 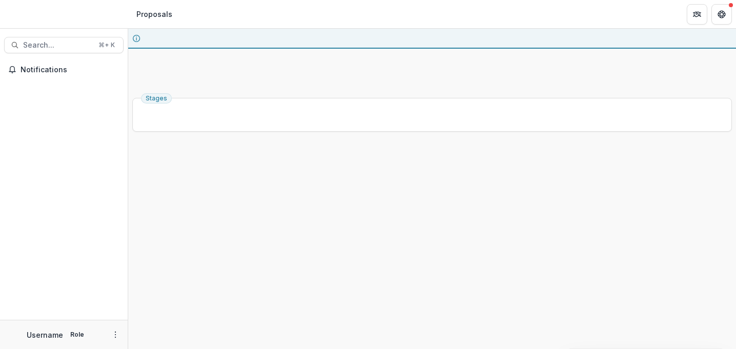 What do you see at coordinates (57, 45) in the screenshot?
I see `span: Search...` at bounding box center [57, 45].